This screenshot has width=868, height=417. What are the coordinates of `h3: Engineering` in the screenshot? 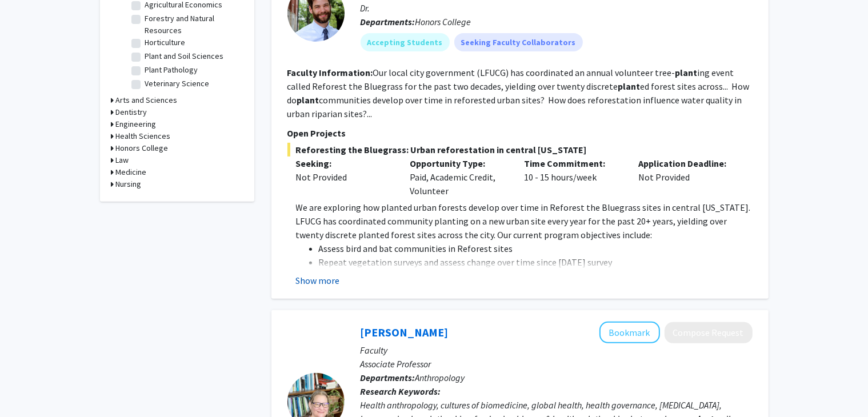 It's located at (136, 124).